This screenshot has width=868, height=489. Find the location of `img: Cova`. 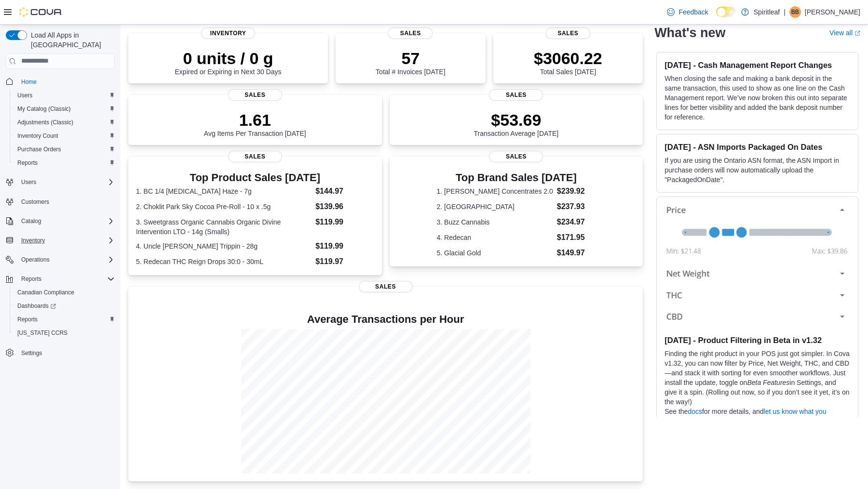

img: Cova is located at coordinates (41, 12).